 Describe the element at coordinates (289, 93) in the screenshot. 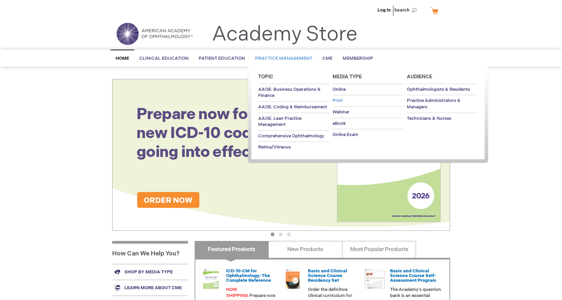

I see `span: AAOE: Business Operations & Finance` at that location.